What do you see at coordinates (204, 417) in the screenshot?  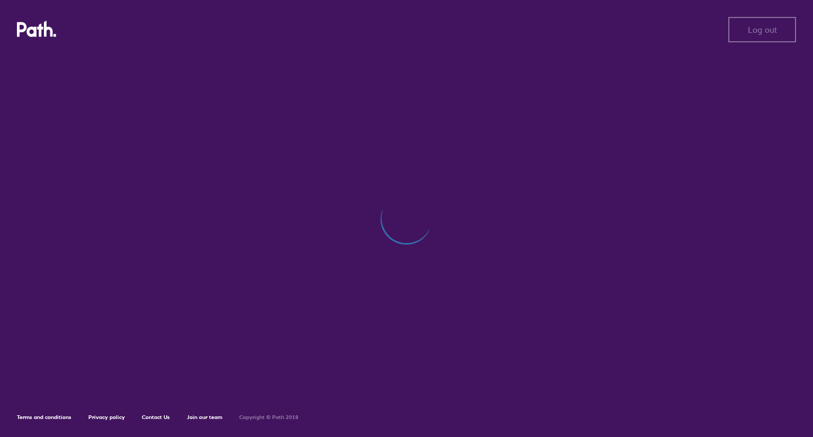 I see `a: Join our team` at bounding box center [204, 417].